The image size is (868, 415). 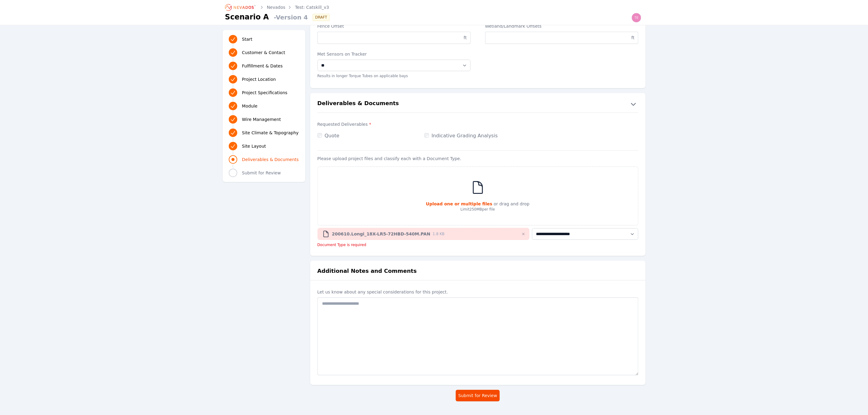 I want to click on span: Module, so click(x=250, y=106).